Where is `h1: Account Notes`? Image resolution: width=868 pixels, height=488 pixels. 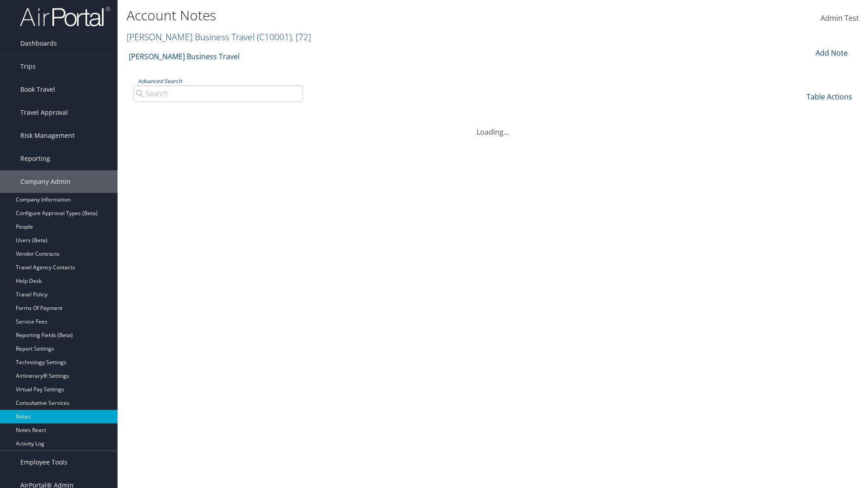
h1: Account Notes is located at coordinates (370, 15).